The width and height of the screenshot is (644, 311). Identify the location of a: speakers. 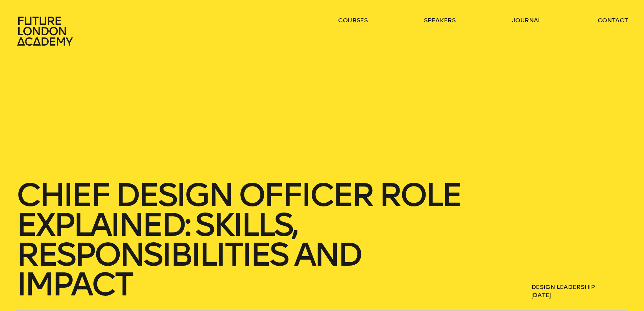
(439, 20).